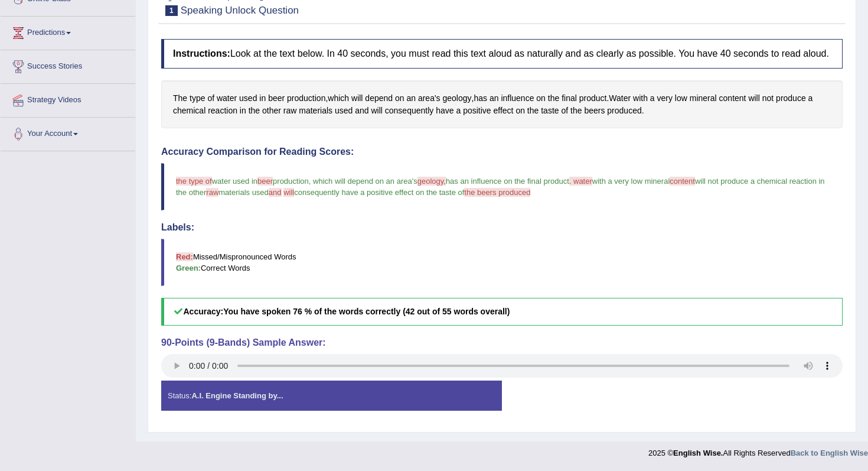 Image resolution: width=868 pixels, height=471 pixels. Describe the element at coordinates (501, 186) in the screenshot. I see `span: will not produce a chemical reaction in the other` at that location.